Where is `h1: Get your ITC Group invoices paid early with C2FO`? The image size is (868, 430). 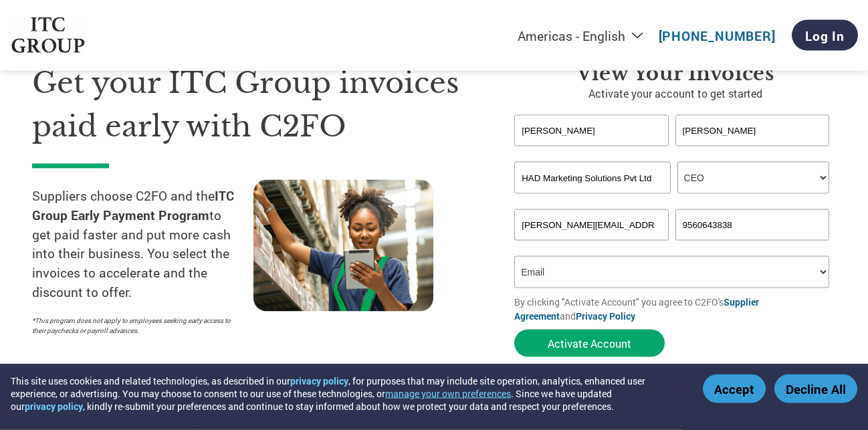 h1: Get your ITC Group invoices paid early with C2FO is located at coordinates (252, 104).